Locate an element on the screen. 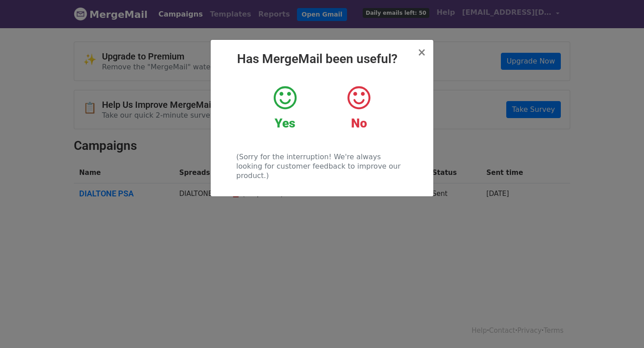  a: No is located at coordinates (358, 108).